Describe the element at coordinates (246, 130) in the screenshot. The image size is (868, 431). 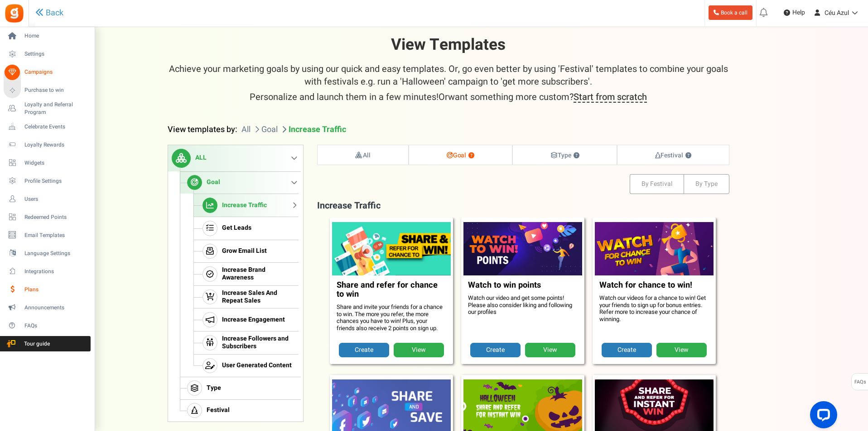
I see `li: All` at that location.